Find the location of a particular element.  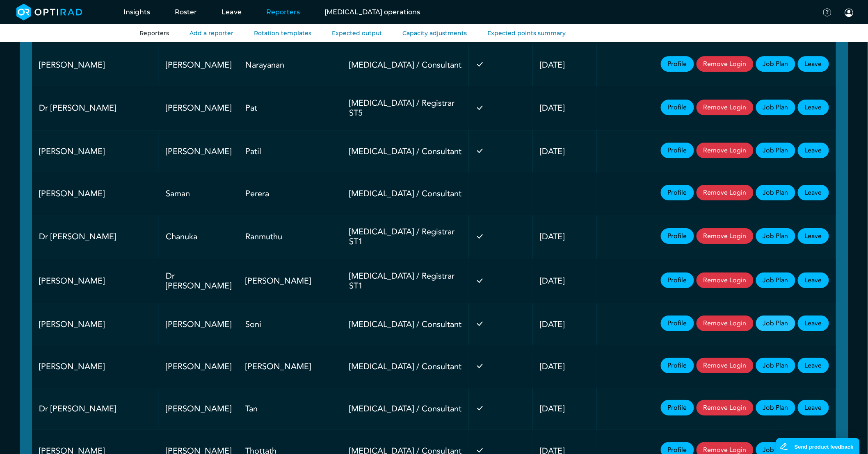

a: Expected output is located at coordinates (357, 33).